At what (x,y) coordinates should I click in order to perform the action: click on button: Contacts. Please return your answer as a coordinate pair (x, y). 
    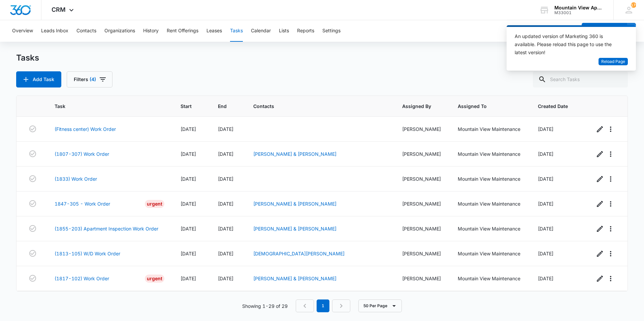
    Looking at the image, I should click on (86, 31).